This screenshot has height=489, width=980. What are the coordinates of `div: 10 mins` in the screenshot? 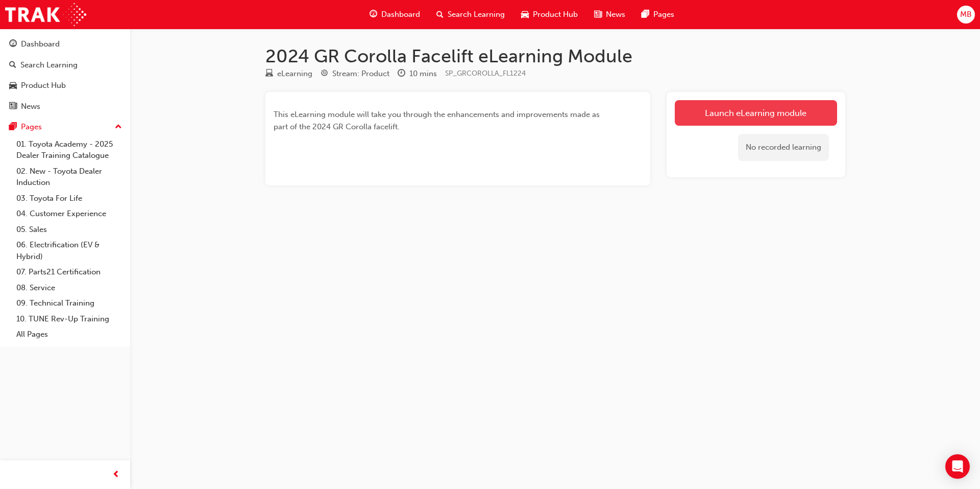 It's located at (423, 74).